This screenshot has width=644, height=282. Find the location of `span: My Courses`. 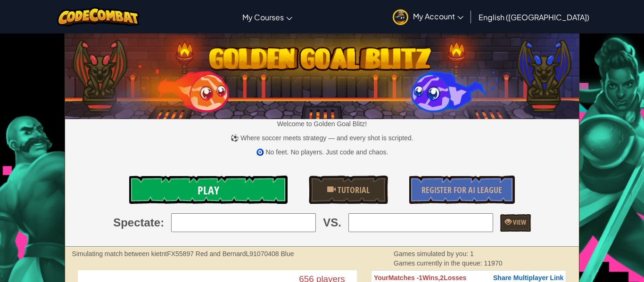

span: My Courses is located at coordinates (263, 17).